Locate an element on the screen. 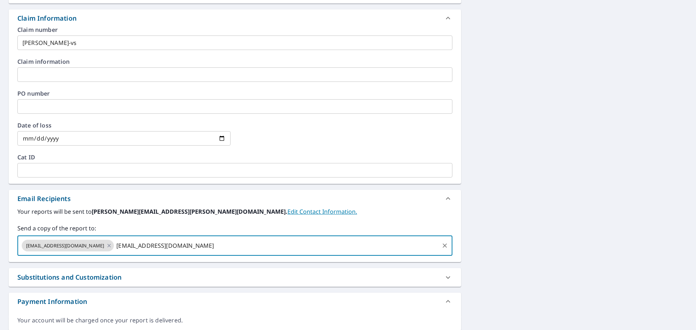  label: Cat ID is located at coordinates (235, 157).